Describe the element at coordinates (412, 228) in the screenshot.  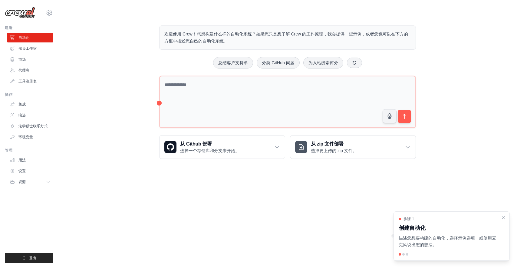
I see `font: 创建自动化` at that location.